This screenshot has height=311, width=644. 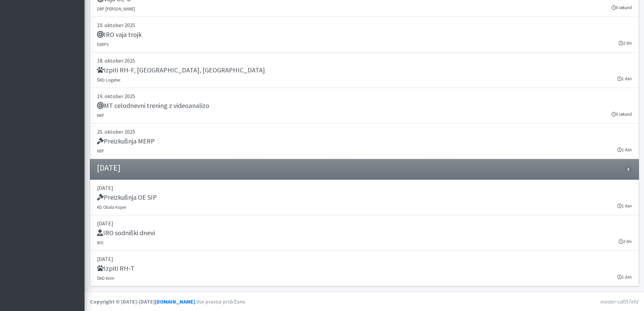 What do you see at coordinates (119, 34) in the screenshot?
I see `h5: IRO vaja trojk` at bounding box center [119, 34].